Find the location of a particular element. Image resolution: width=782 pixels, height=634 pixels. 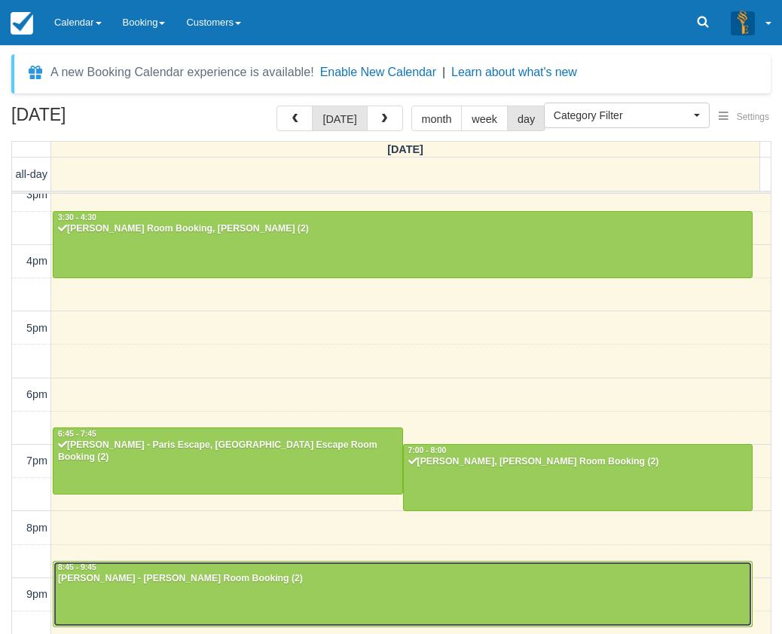

img: checkfront-main-nav-mini-logo.png is located at coordinates (22, 23).